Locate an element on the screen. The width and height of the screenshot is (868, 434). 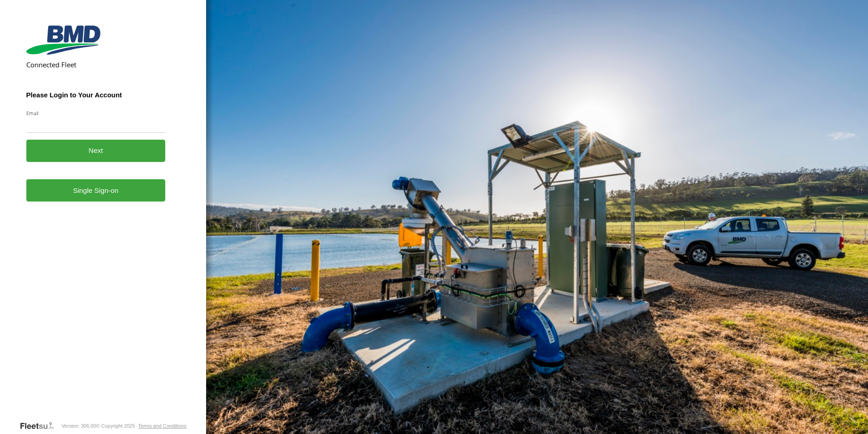
a: Terms and Conditions is located at coordinates (162, 425).